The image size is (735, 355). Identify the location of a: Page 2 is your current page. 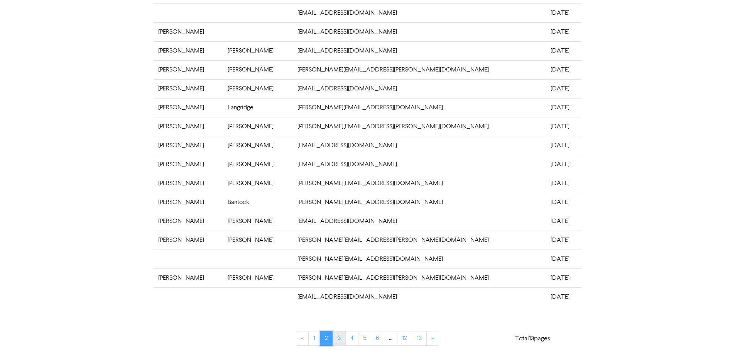
(326, 338).